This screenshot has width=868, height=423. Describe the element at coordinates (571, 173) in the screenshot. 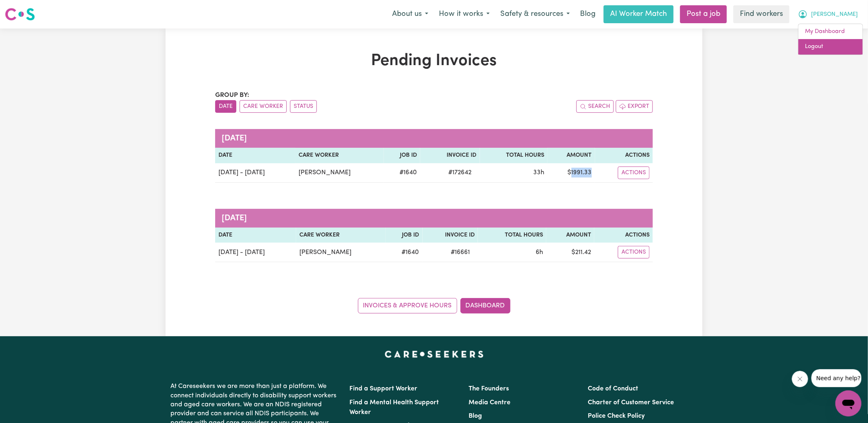

I see `td: $ 1991.33` at that location.